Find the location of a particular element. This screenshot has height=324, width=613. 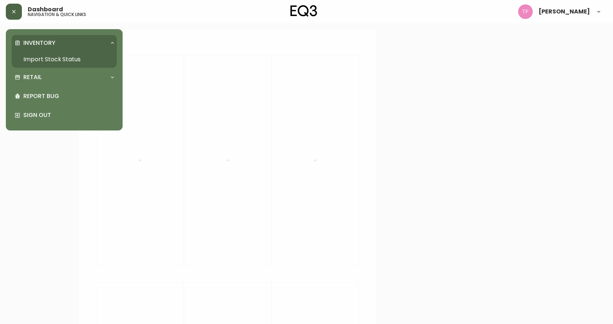

p: Retail is located at coordinates (32, 77).